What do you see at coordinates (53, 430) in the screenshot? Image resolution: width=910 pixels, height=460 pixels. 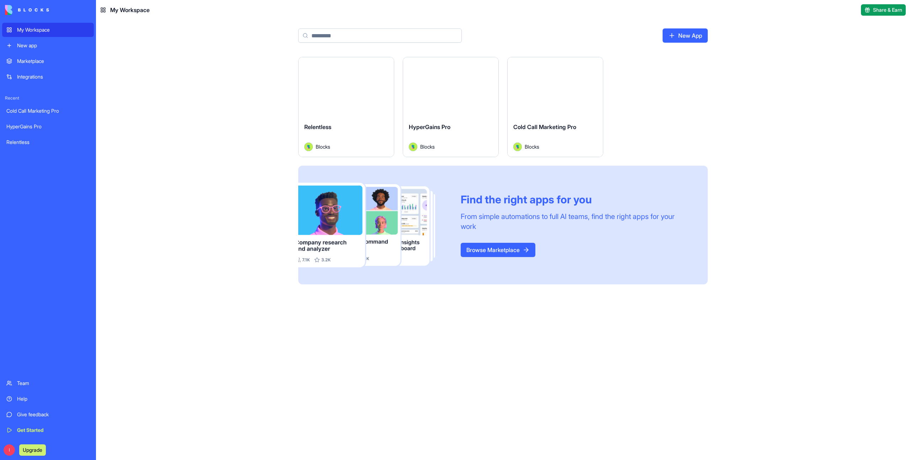 I see `div: Get Started` at bounding box center [53, 430].